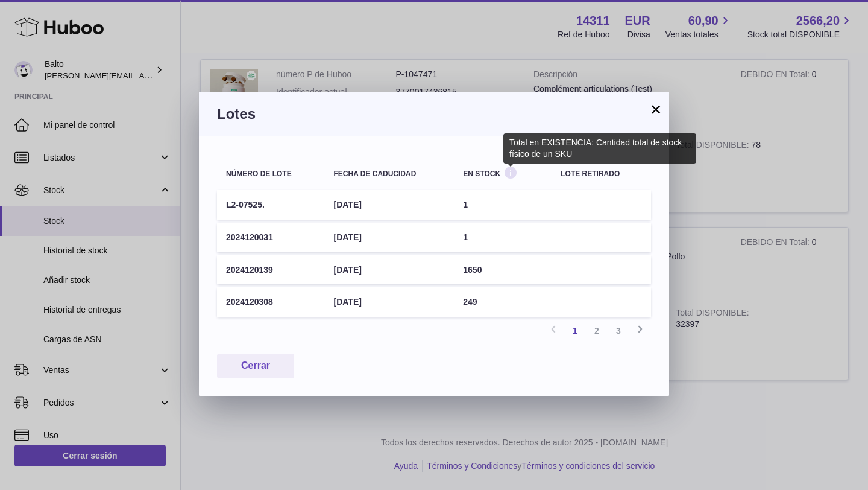  Describe the element at coordinates (601, 174) in the screenshot. I see `div: Lote retirado` at that location.